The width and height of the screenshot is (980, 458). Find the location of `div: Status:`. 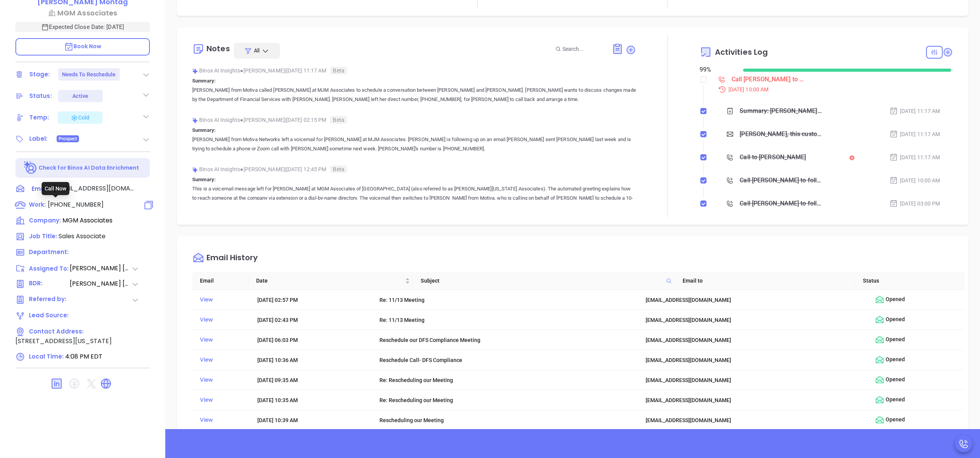

div: Status: is located at coordinates (40, 96).